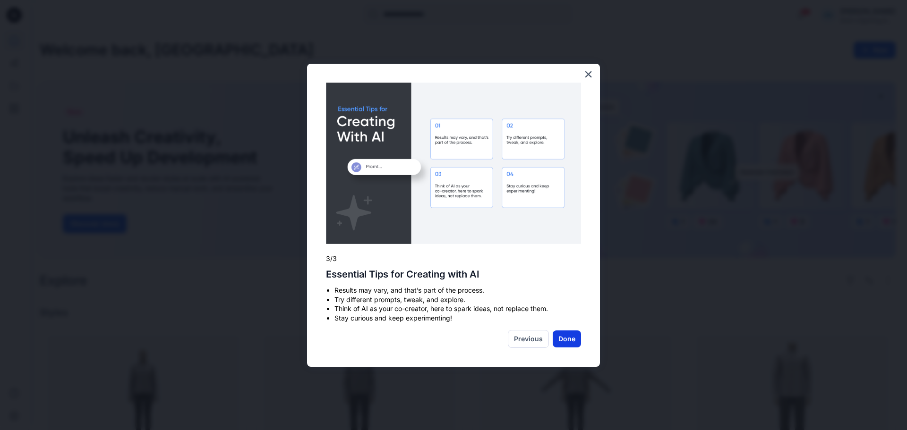  I want to click on button: Previous, so click(528, 339).